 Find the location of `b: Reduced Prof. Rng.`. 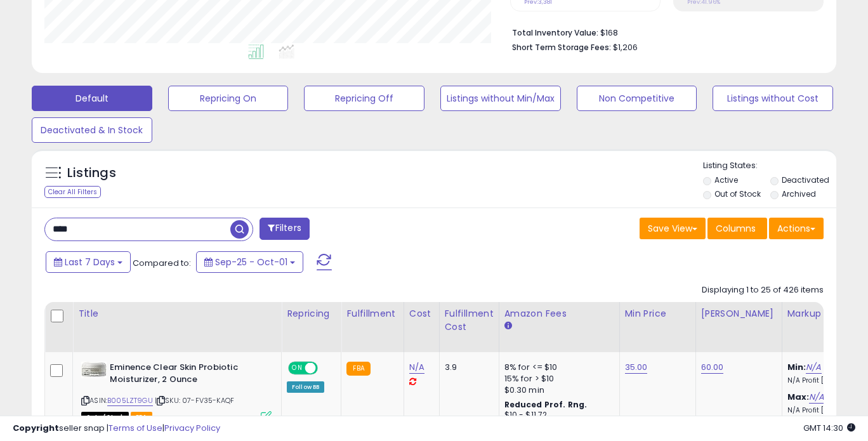

b: Reduced Prof. Rng. is located at coordinates (546, 404).